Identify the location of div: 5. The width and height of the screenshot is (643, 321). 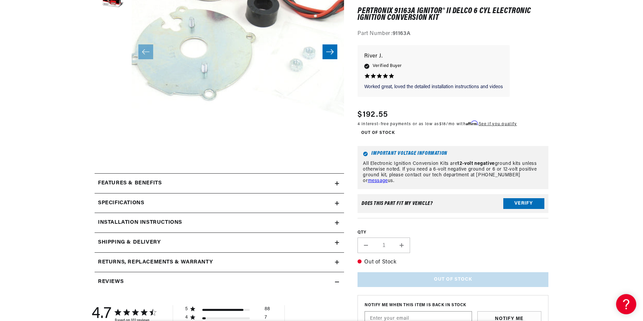
(186, 309).